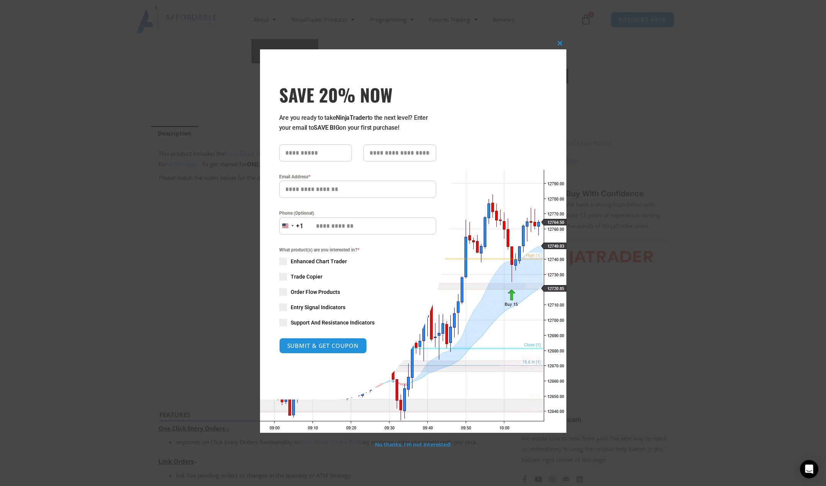  Describe the element at coordinates (306, 277) in the screenshot. I see `span: Trade Copier` at that location.